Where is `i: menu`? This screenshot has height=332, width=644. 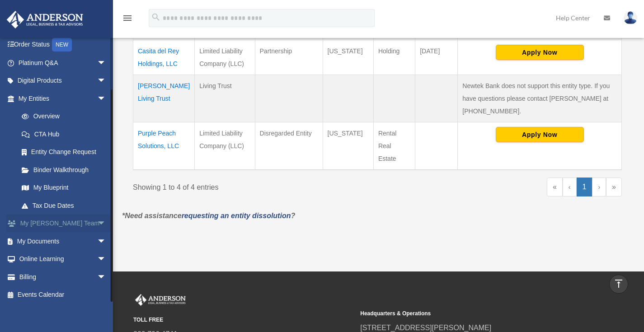
i: menu is located at coordinates (127, 18).